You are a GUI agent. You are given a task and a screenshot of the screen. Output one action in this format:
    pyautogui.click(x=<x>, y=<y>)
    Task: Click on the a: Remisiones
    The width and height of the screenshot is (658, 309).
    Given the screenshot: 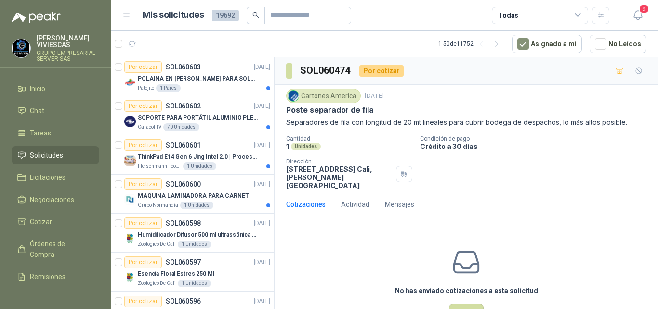 What is the action you would take?
    pyautogui.click(x=55, y=276)
    